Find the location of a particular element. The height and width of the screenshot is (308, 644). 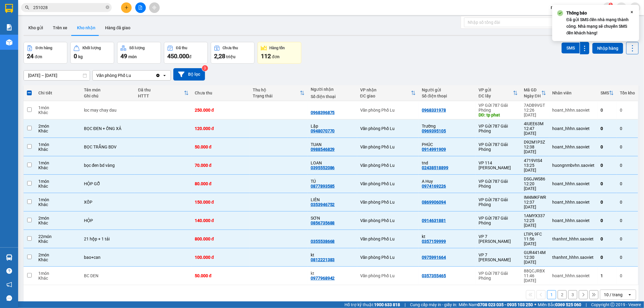

span: copyright is located at coordinates (612, 305).